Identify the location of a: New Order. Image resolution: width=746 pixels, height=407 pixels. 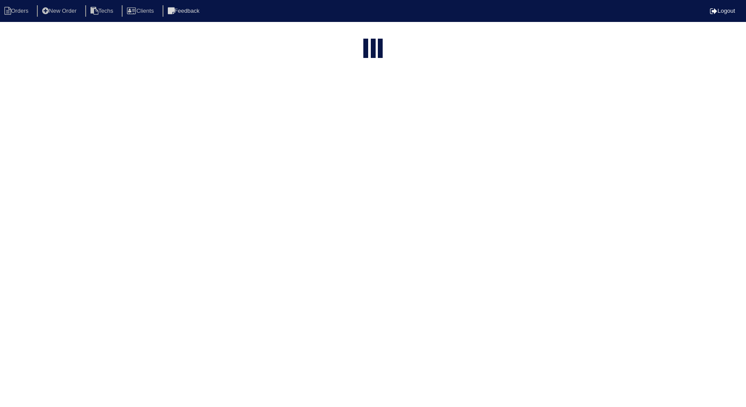
(60, 11).